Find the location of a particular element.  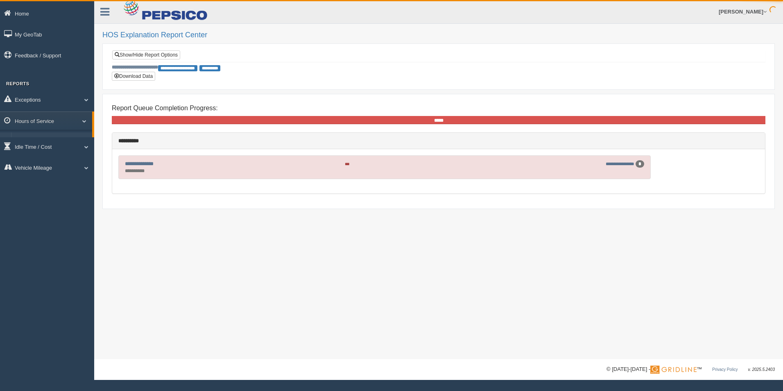

h4: Report Queue Completion Progress: is located at coordinates (438, 108).